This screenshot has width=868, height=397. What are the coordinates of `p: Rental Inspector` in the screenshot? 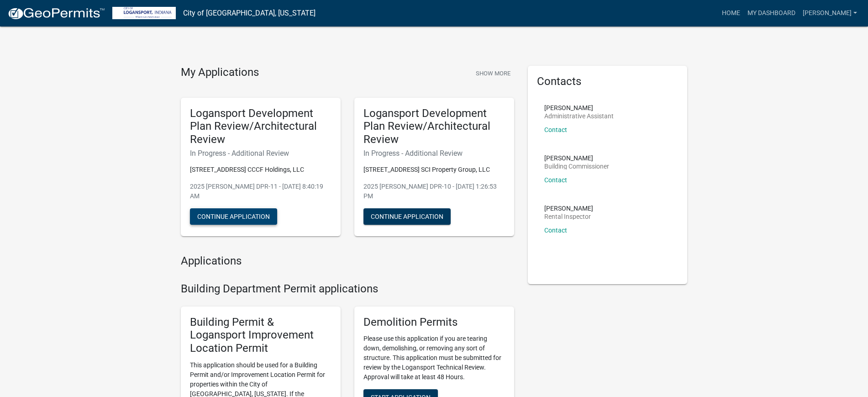 It's located at (568, 216).